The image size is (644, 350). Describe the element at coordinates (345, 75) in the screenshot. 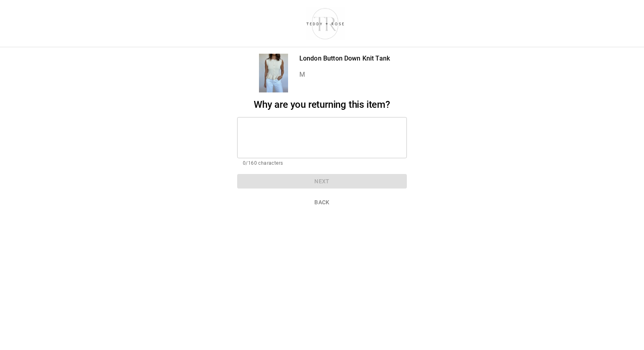

I see `p: M` at that location.